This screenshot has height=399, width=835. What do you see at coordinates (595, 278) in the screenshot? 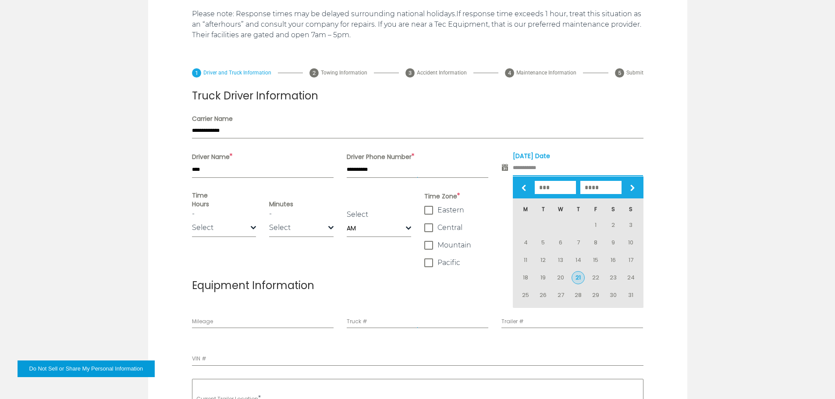
I see `a: 22` at bounding box center [595, 278].